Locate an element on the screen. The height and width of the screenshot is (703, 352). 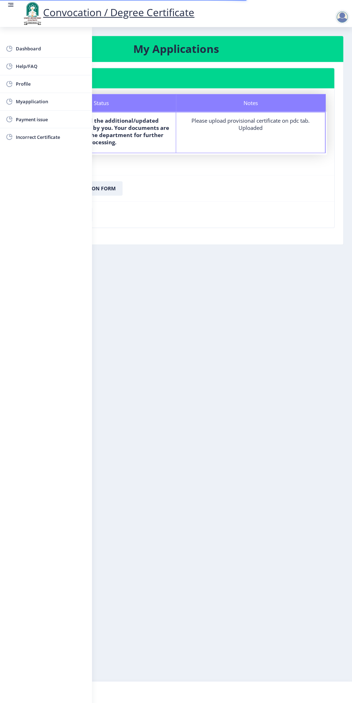
div: Status is located at coordinates (101, 103).